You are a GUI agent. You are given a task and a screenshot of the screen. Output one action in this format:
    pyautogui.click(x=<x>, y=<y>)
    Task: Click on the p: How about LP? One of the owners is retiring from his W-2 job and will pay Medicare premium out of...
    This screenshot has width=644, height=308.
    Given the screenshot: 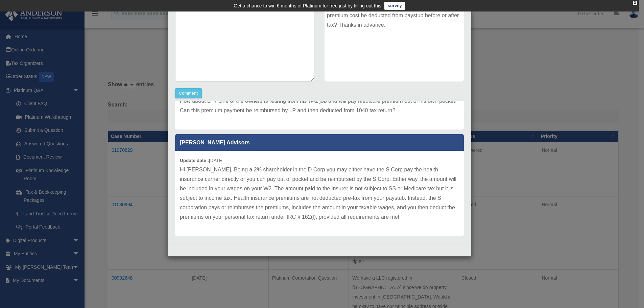 What is the action you would take?
    pyautogui.click(x=320, y=106)
    